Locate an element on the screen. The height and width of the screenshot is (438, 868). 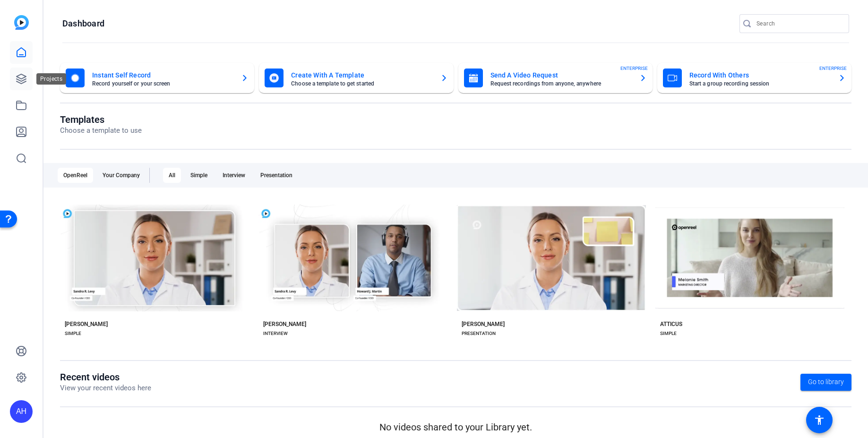
div: OpenReel is located at coordinates (75, 175).